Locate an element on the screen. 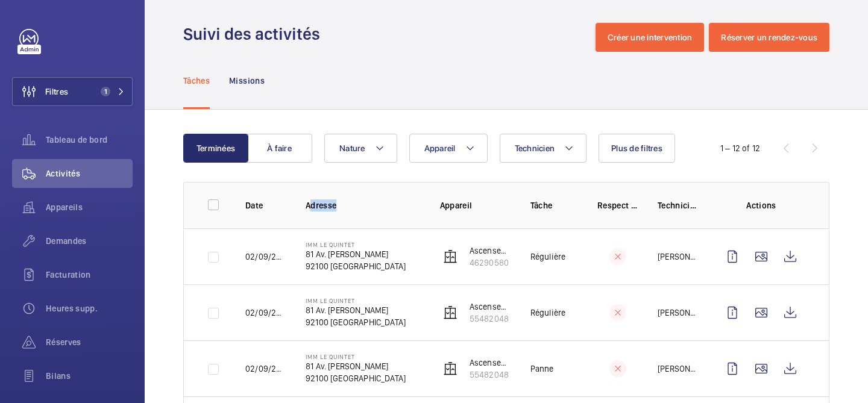 Image resolution: width=868 pixels, height=403 pixels. span: Réserves is located at coordinates (89, 342).